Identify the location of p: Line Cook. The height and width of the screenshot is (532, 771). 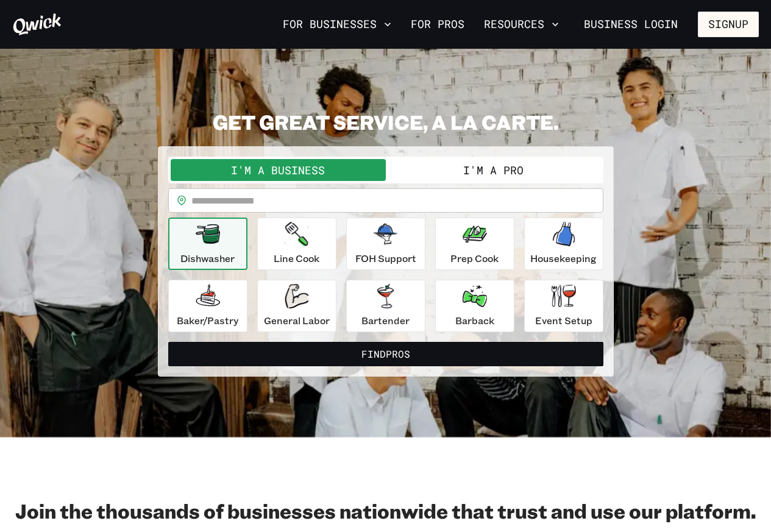
(296, 259).